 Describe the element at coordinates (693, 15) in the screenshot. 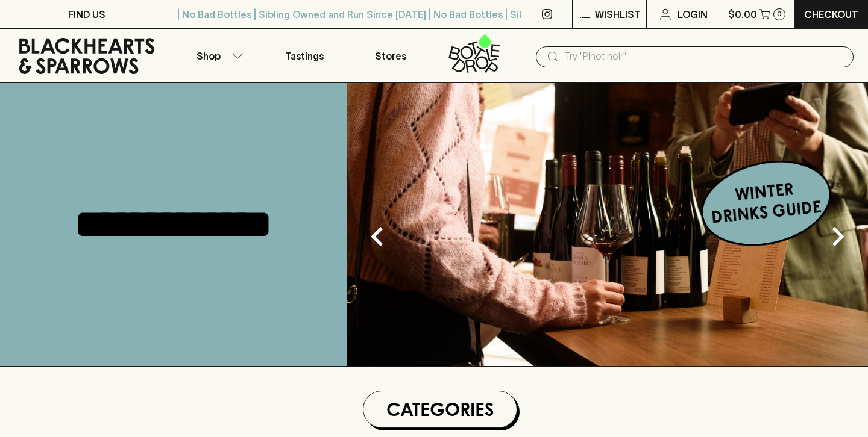

I see `p: Login` at that location.